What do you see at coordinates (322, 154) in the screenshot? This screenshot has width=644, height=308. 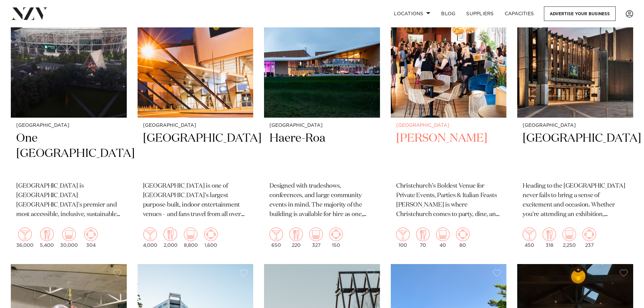 I see `h2: Haere-Roa` at bounding box center [322, 154].